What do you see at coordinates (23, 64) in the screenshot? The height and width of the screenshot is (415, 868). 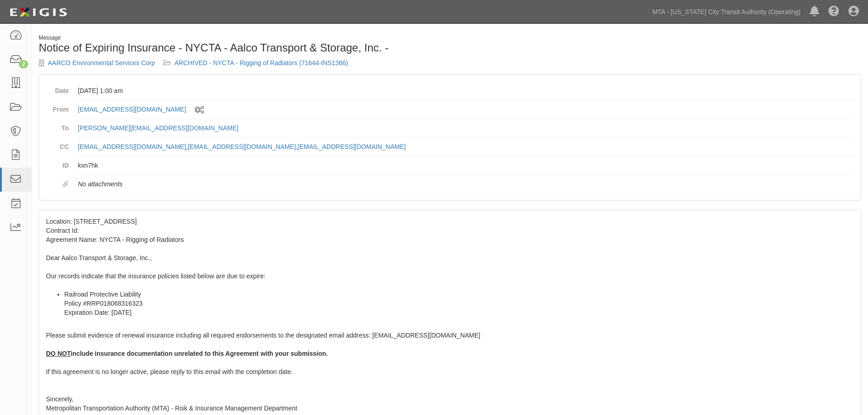 I see `div: 2` at bounding box center [23, 64].